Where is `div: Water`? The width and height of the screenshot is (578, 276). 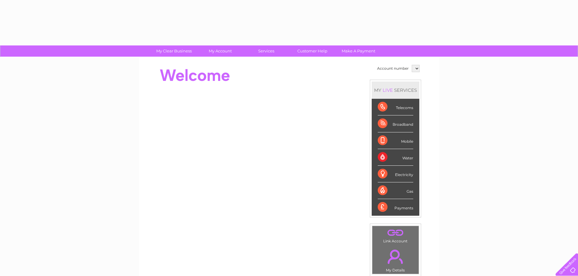 div: Water is located at coordinates (395, 157).